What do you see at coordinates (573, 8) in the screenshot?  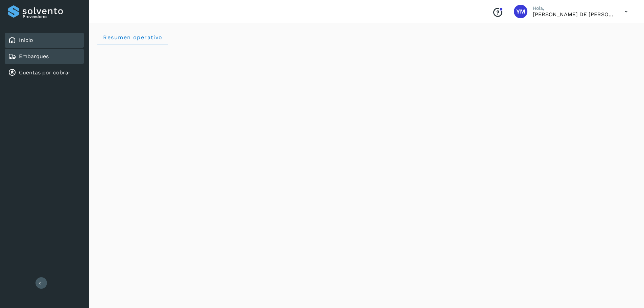 I see `p: Hola,` at bounding box center [573, 8].